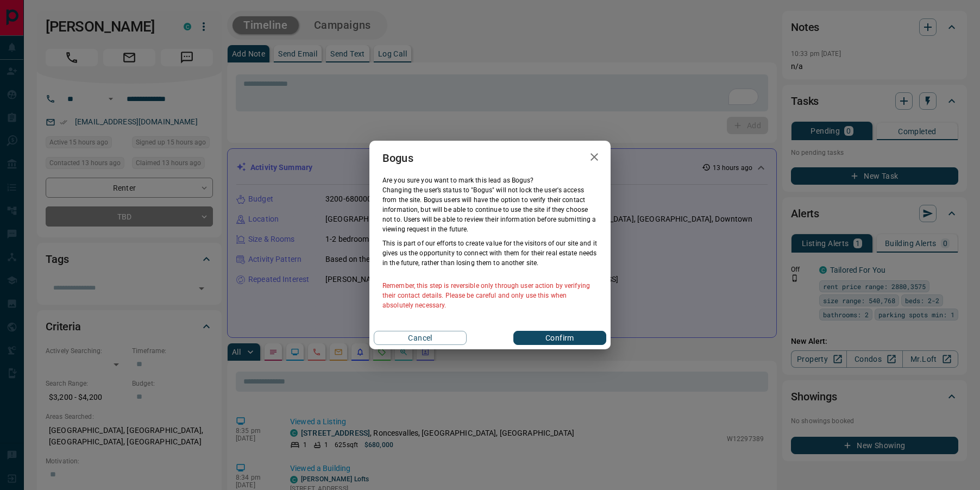  Describe the element at coordinates (397, 158) in the screenshot. I see `h2: Bogus` at that location.